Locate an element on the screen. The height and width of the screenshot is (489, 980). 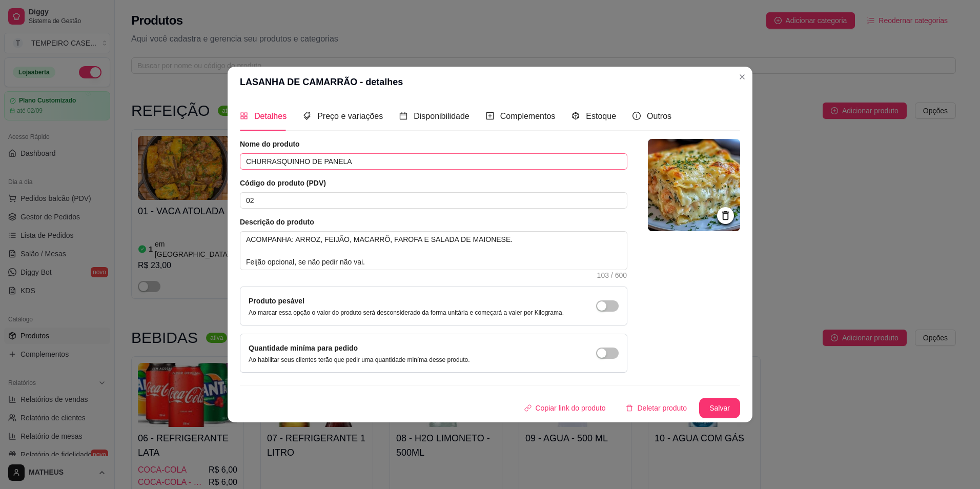
button: deleteDeletar produto is located at coordinates (656, 408).